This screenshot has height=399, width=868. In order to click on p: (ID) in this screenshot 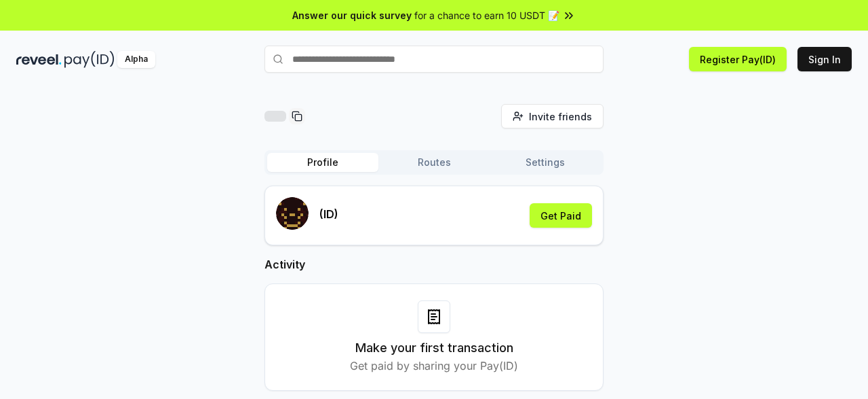, I will do `click(329, 214)`.